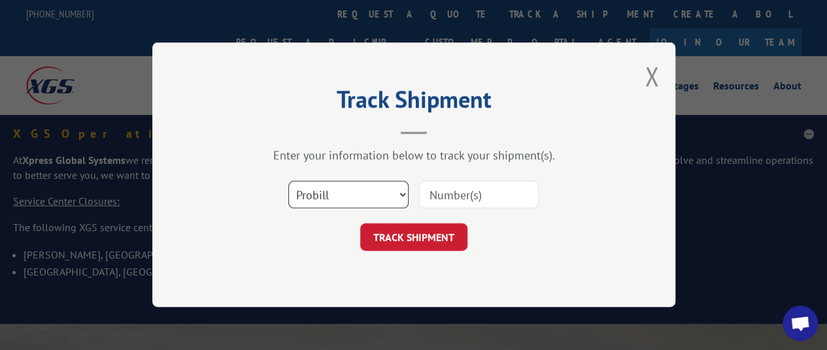  What do you see at coordinates (414, 103) in the screenshot?
I see `h2: Track Shipment` at bounding box center [414, 103].